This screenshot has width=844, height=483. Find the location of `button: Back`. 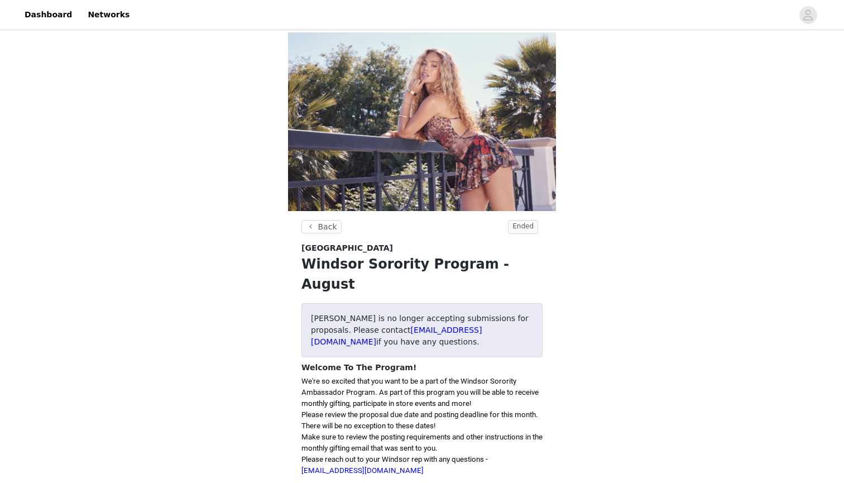

button: Back is located at coordinates (321, 227).